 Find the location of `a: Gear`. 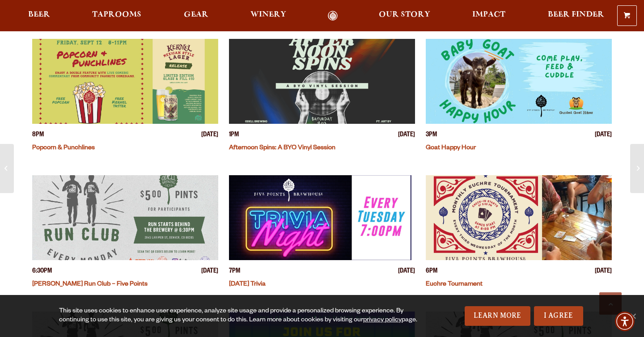

a: Gear is located at coordinates (196, 16).